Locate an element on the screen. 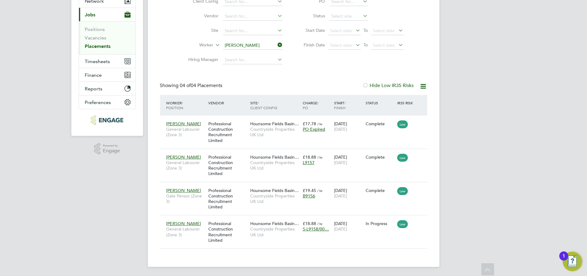 This screenshot has width=587, height=276. div: Start is located at coordinates (348, 105).